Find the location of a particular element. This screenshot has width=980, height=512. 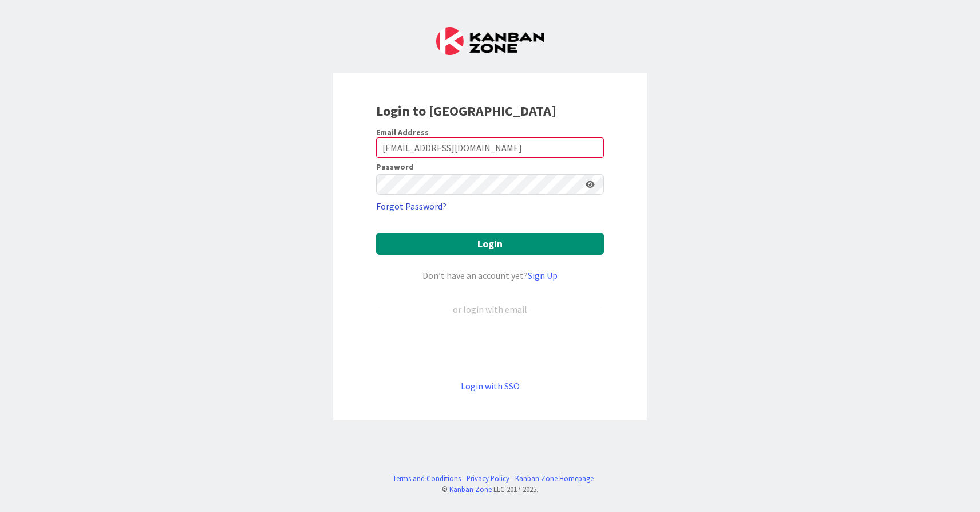

a: Login with SSO is located at coordinates (490, 386).